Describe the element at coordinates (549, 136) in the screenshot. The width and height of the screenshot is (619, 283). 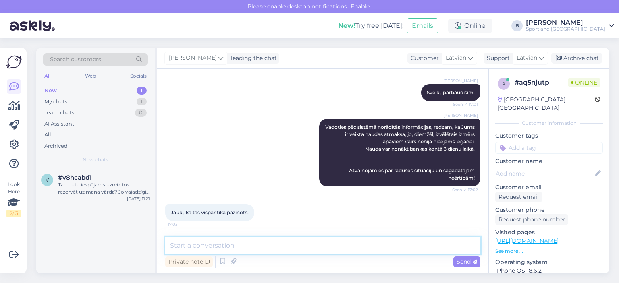
I see `p: Customer tags` at that location.